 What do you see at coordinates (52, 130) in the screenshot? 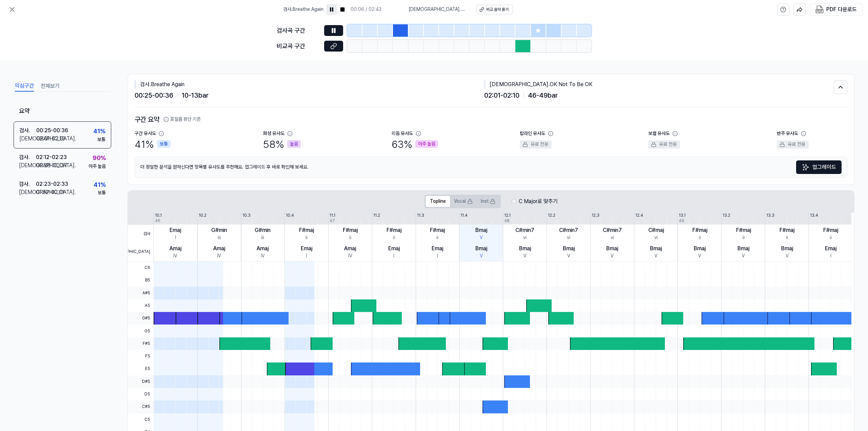
I see `div: 00:25 - 00:36` at bounding box center [52, 130].